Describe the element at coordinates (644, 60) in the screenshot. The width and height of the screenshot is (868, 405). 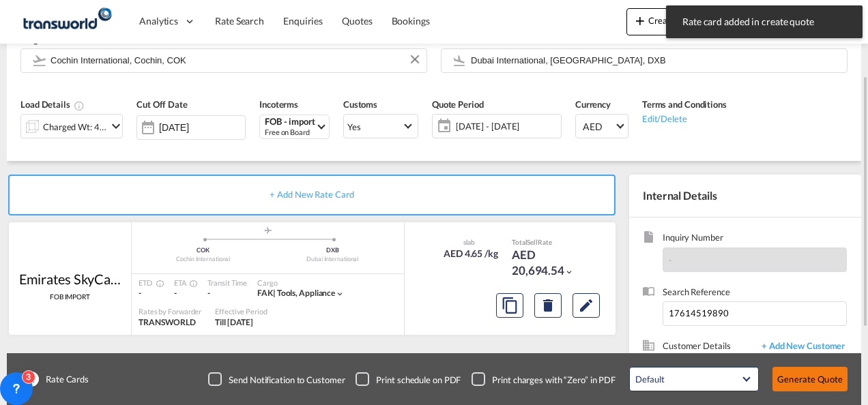
I see `md-input-container: Dubai International, Dubai, DXB` at that location.